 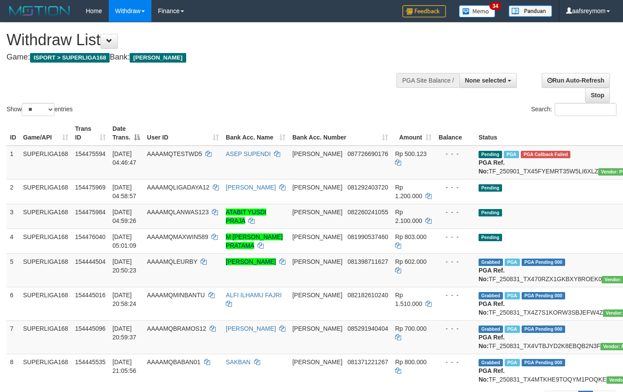 What do you see at coordinates (408, 217) in the screenshot?
I see `span: Rp 2.100.000` at bounding box center [408, 217].